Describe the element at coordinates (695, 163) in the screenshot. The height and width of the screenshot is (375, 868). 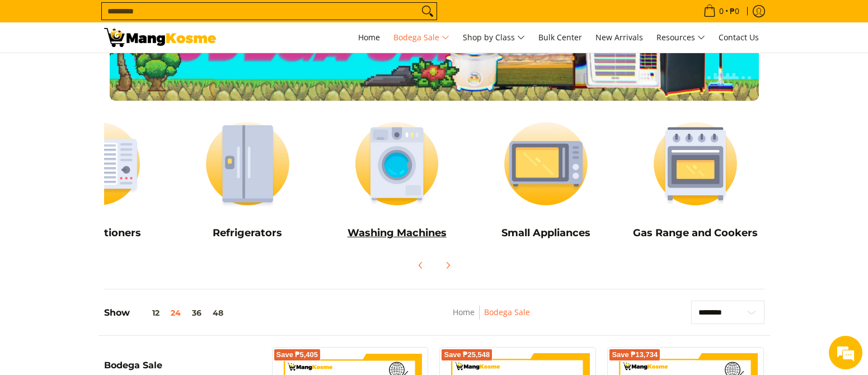
I see `img: Cookers` at that location.